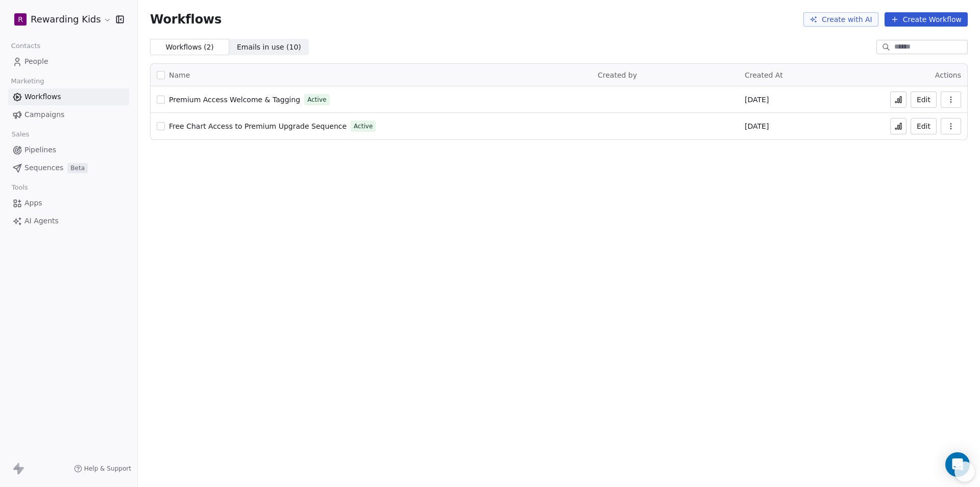  Describe the element at coordinates (258, 126) in the screenshot. I see `a: Free Chart Access to Premium Upgrade Sequence` at that location.